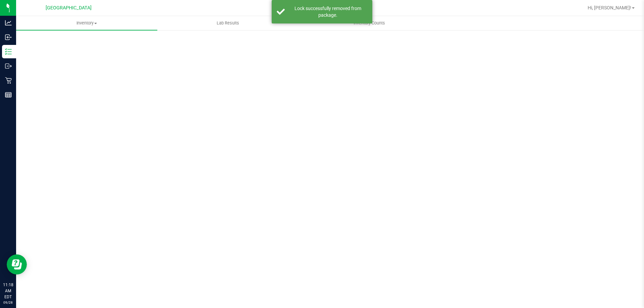 This screenshot has height=308, width=644. I want to click on inline-svg: Inventory, so click(8, 52).